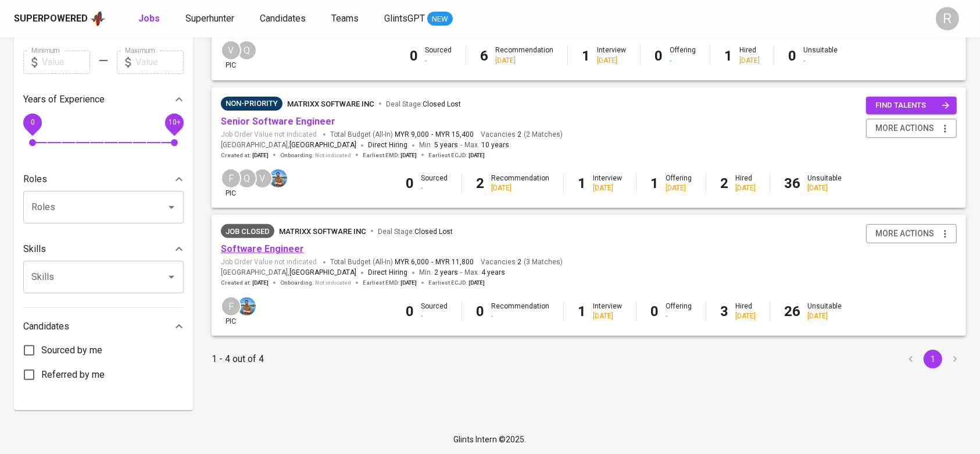  Describe the element at coordinates (522, 262) in the screenshot. I see `span: Vacancies ( 3 Matches )` at that location.